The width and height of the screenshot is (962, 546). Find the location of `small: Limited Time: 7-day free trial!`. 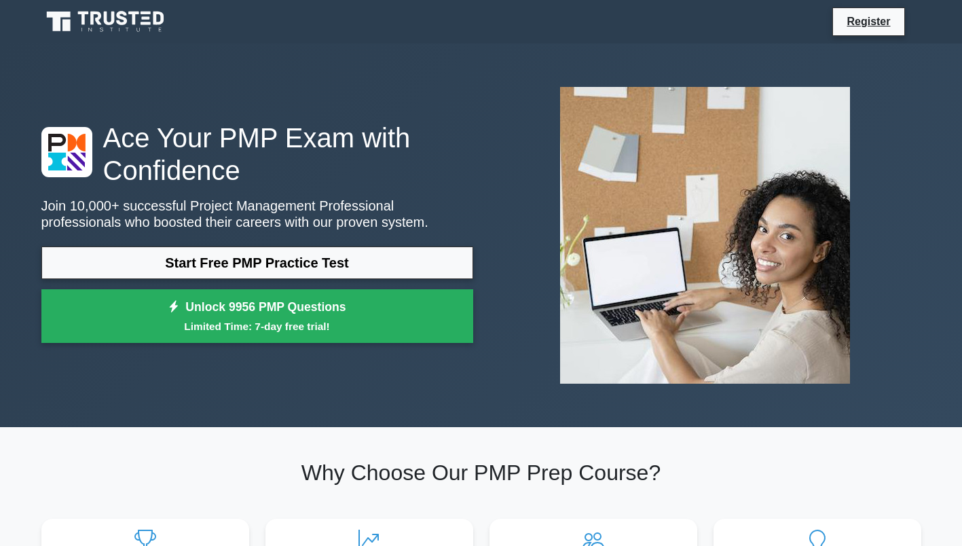

small: Limited Time: 7-day free trial! is located at coordinates (257, 326).